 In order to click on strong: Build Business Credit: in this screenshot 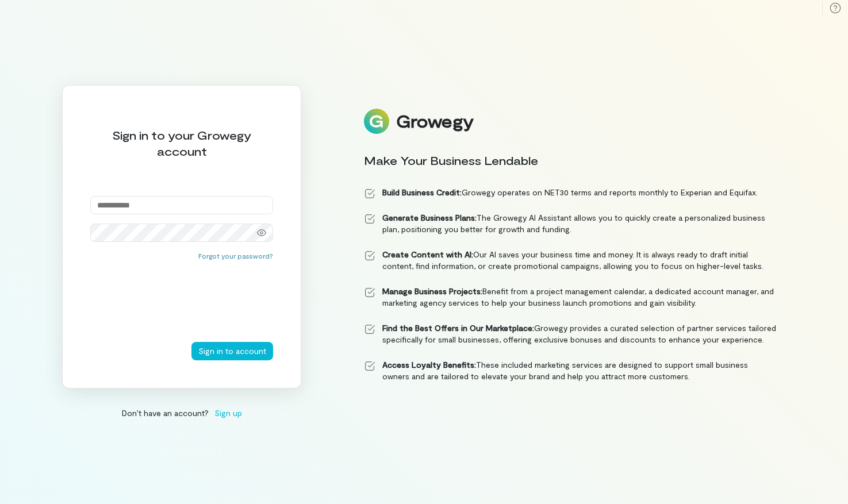, I will do `click(422, 192)`.